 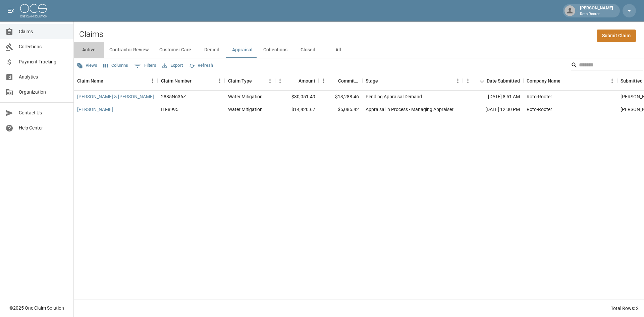 I want to click on div: Total Rows: 2, so click(x=625, y=308).